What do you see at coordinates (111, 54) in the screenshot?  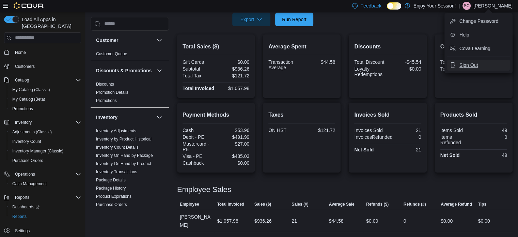 I see `span: Customer Queue` at bounding box center [111, 54].